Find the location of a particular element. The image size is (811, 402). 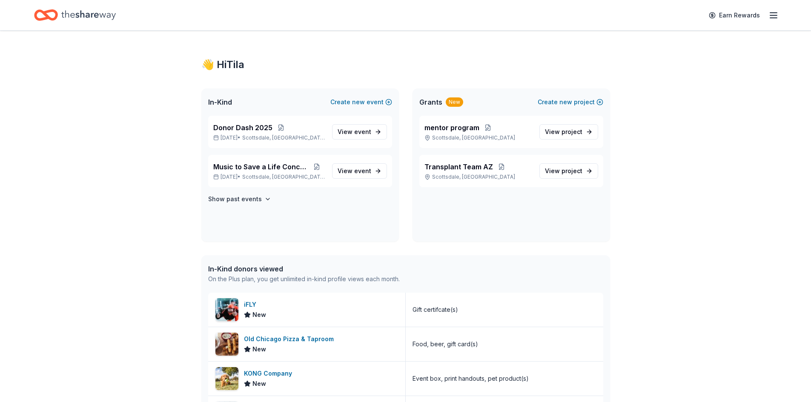

img: Image for Old Chicago Pizza & Taproom is located at coordinates (227, 344).